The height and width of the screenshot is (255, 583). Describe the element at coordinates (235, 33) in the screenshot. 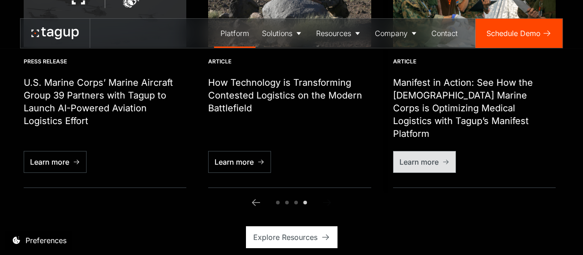

I see `div: Platform` at that location.